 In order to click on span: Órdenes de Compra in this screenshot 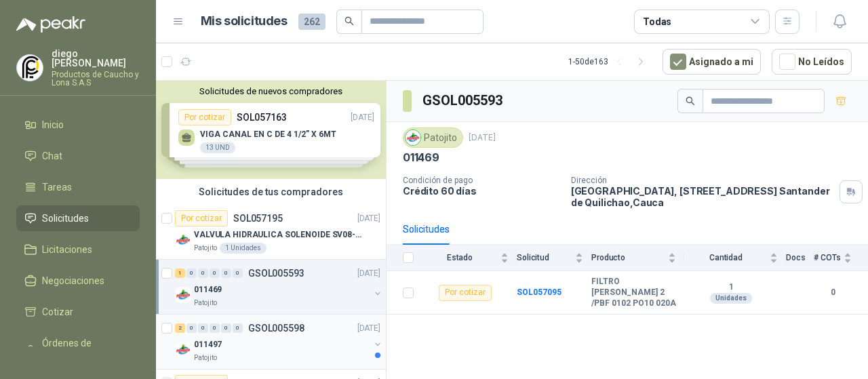, I will do `click(84, 350)`.